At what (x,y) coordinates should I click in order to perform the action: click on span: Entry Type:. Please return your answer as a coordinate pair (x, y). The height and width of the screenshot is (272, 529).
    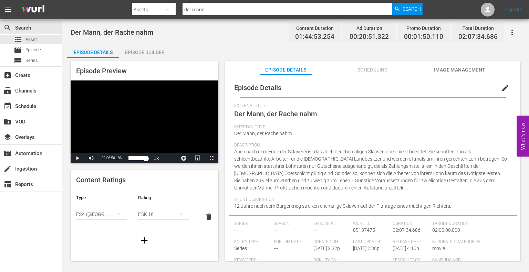
    Looking at the image, I should click on (252, 242).